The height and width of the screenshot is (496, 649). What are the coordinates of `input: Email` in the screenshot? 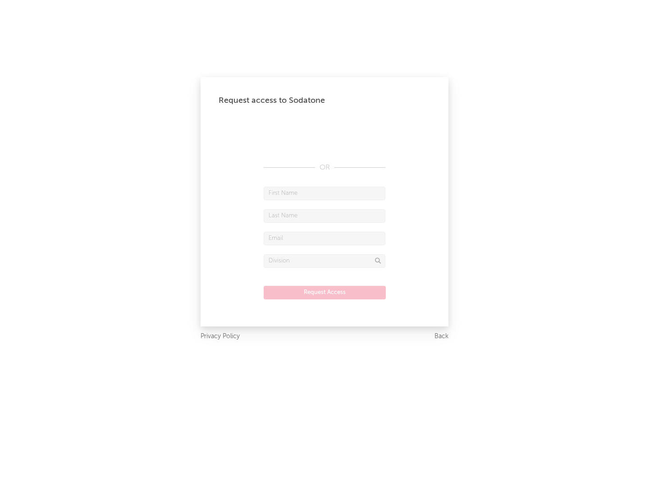 It's located at (325, 239).